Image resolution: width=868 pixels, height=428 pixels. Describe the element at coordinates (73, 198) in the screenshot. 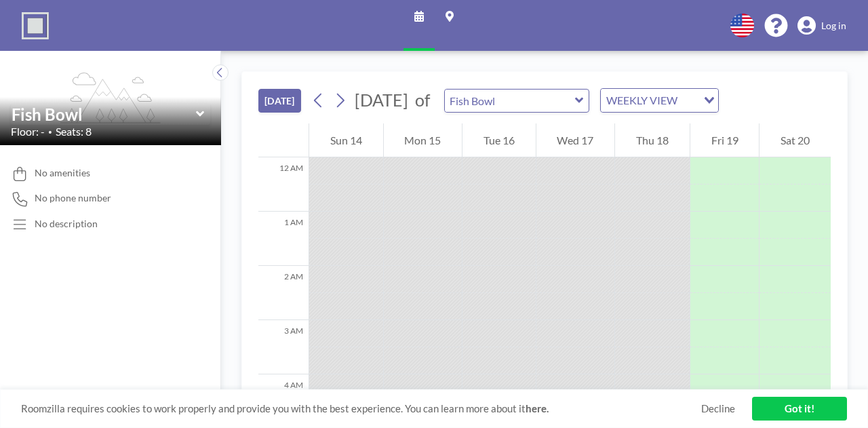

I see `span: No phone number` at that location.